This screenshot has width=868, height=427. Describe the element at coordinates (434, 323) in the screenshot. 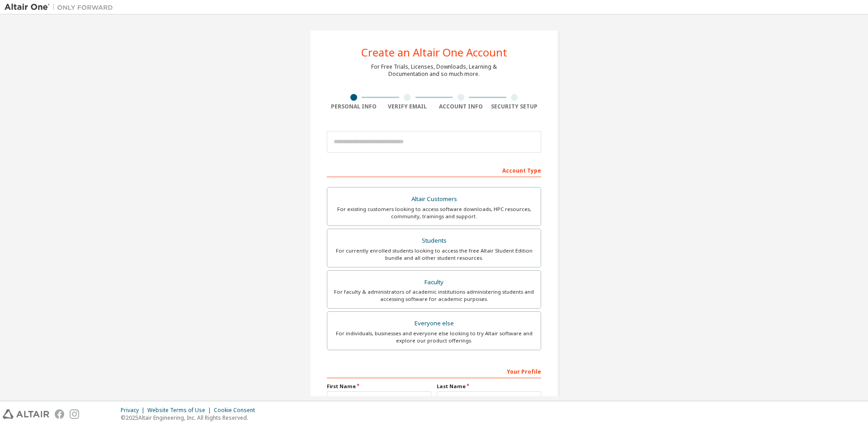

I see `div: Everyone else` at that location.